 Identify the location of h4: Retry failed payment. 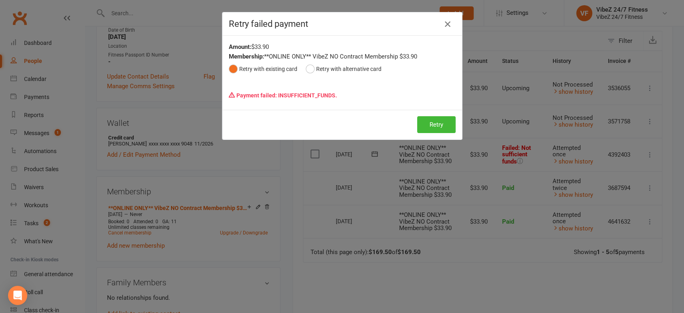
(342, 24).